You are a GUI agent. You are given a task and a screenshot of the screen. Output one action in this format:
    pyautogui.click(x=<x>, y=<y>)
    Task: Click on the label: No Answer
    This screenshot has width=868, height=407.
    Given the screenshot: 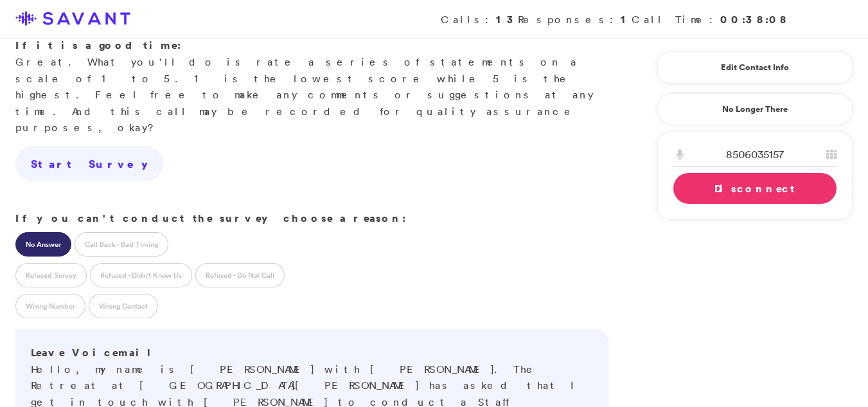 What is the action you would take?
    pyautogui.click(x=43, y=244)
    